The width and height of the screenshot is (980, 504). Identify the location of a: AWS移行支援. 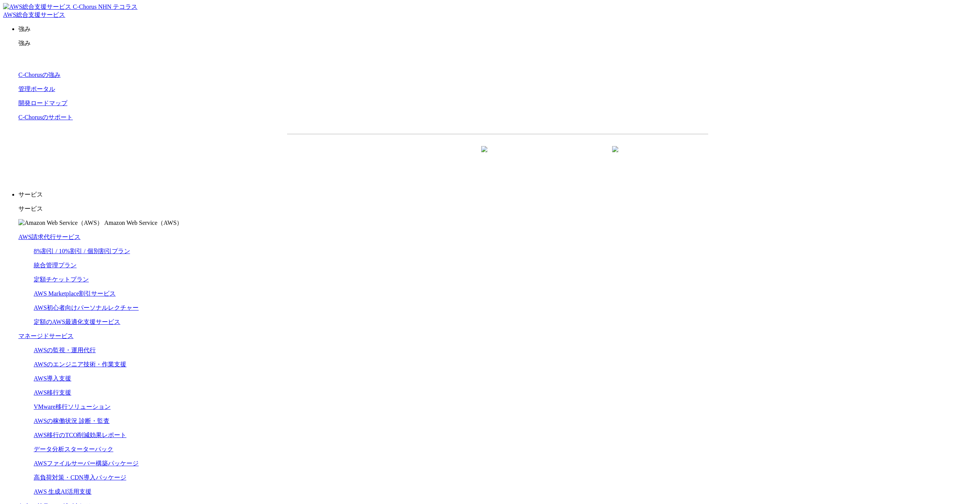
(52, 393).